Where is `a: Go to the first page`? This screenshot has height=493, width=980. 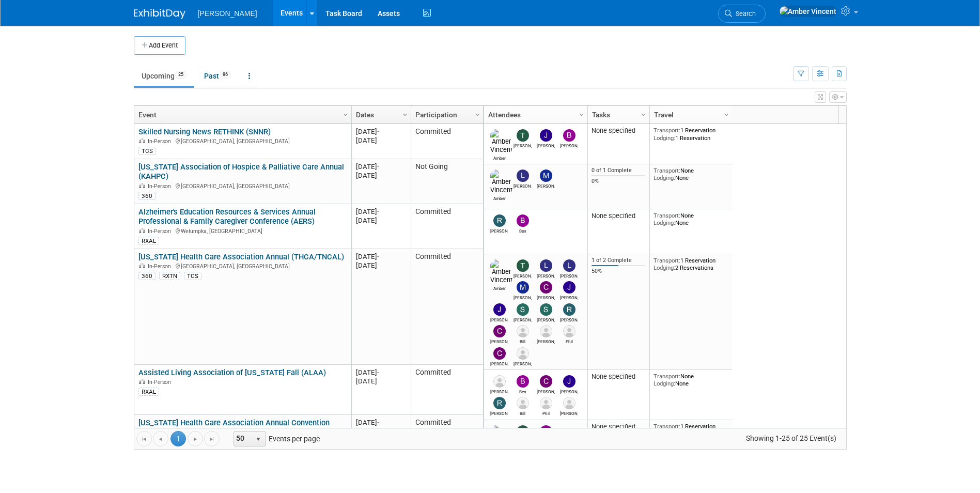
a: Go to the first page is located at coordinates (144, 438).